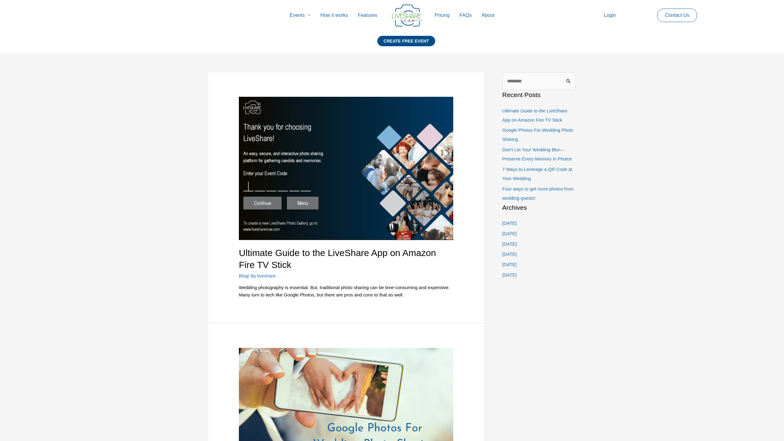 The image size is (784, 441). What do you see at coordinates (539, 95) in the screenshot?
I see `h2: Recent Posts` at bounding box center [539, 95].